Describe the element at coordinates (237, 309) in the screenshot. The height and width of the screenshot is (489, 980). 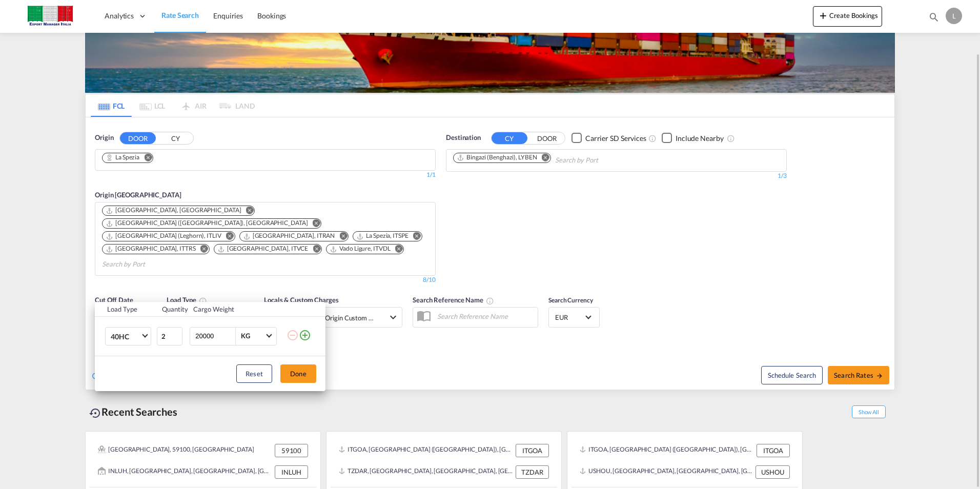
I see `div: Cargo Weight` at that location.